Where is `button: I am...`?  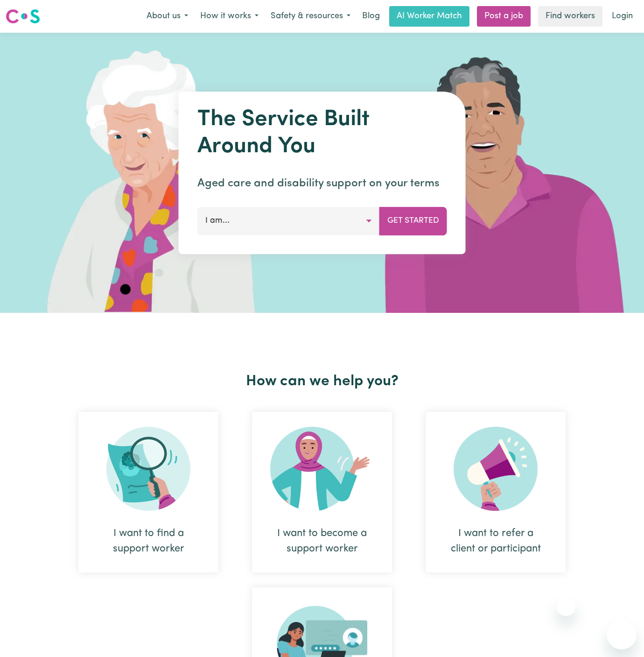
button: I am... is located at coordinates (288, 221).